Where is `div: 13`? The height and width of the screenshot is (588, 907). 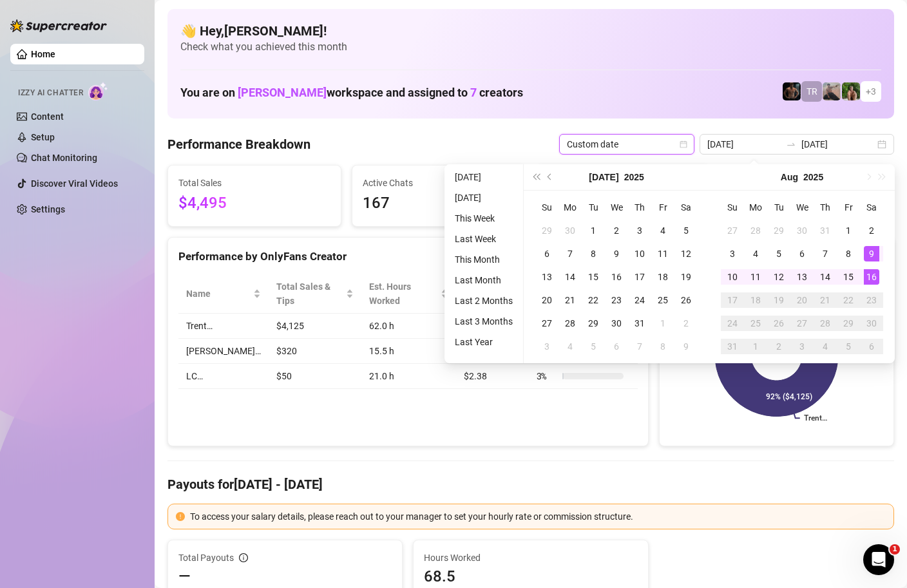
div: 13 is located at coordinates (802, 277).